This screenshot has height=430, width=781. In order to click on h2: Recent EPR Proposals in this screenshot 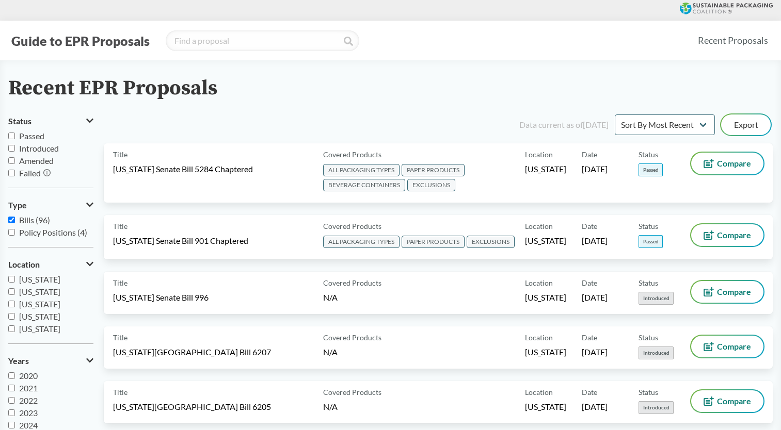, I will do `click(112, 88)`.